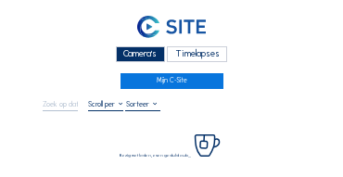 Image resolution: width=343 pixels, height=177 pixels. I want to click on div: Timelapses, so click(196, 54).